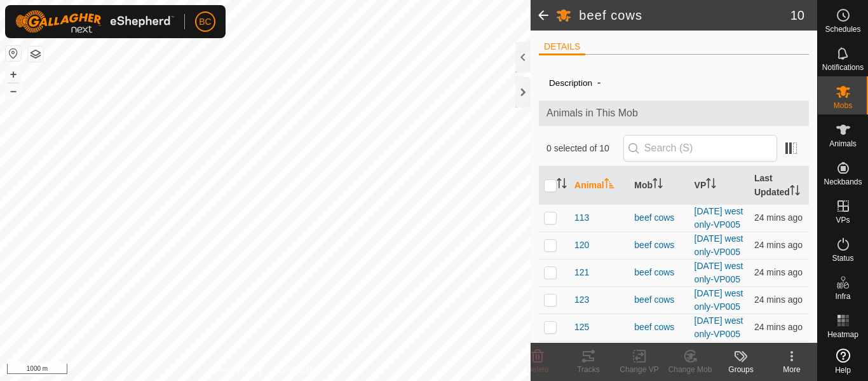  Describe the element at coordinates (792, 369) in the screenshot. I see `div: More` at that location.